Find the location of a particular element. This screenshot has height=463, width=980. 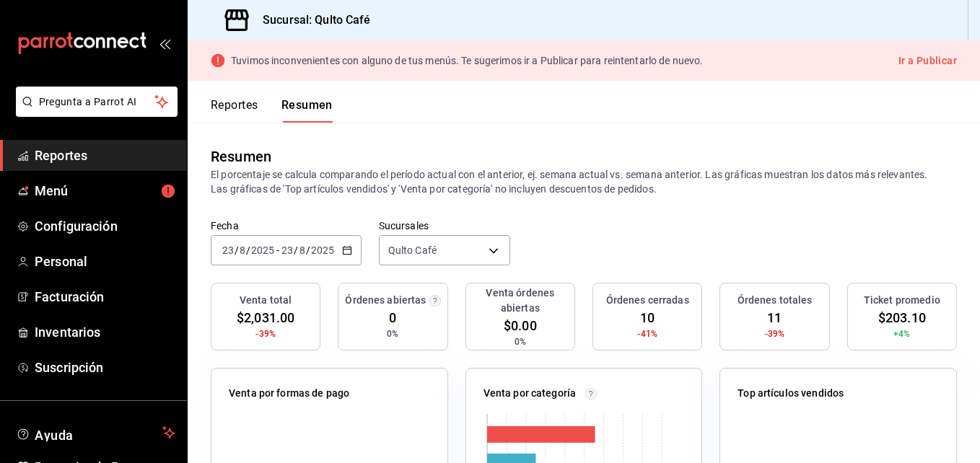

h3: Órdenes abiertas is located at coordinates (386, 301).